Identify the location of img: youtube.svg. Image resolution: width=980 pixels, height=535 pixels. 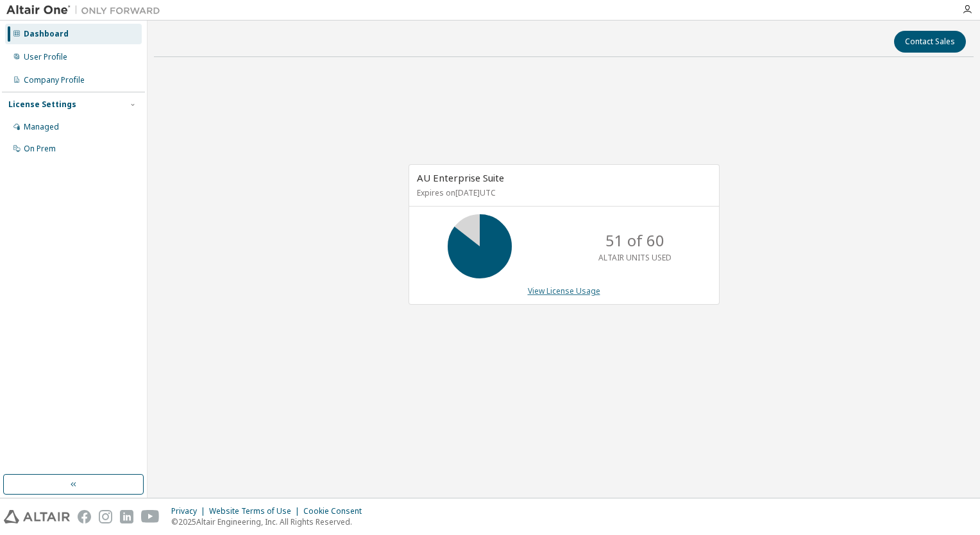
(150, 516).